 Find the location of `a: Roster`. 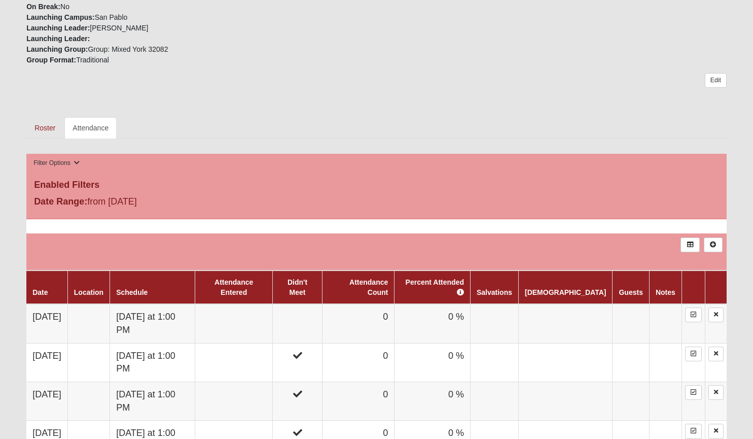

a: Roster is located at coordinates (45, 128).